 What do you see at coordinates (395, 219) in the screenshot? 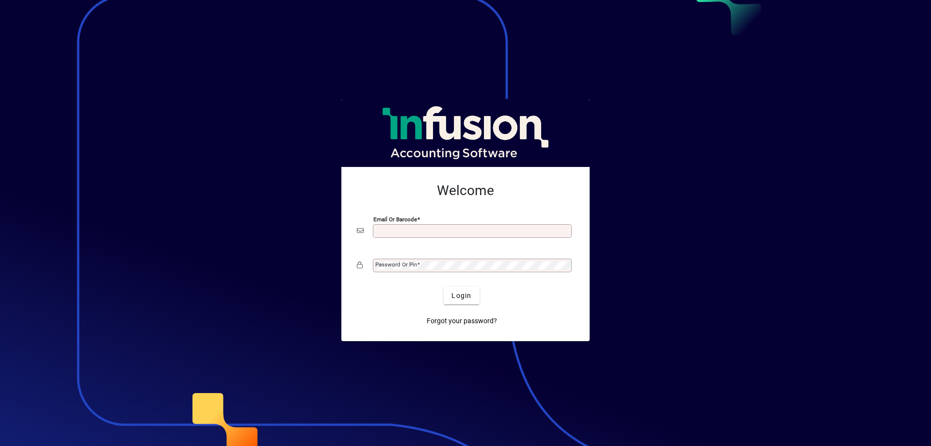
I see `mat-label: Email or Barcode` at bounding box center [395, 219].